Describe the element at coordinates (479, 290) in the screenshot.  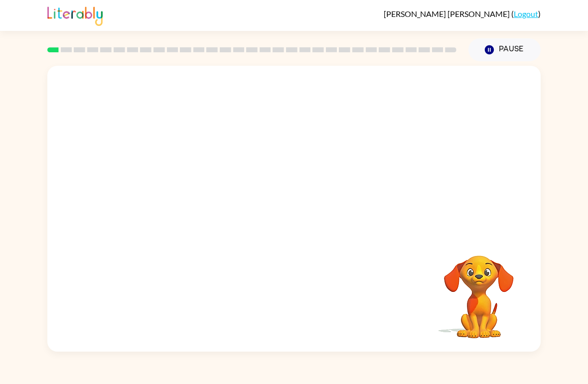
I see `video: Your browser must support playing .mp4 files to use Literably. Please try using another browser.` at that location.